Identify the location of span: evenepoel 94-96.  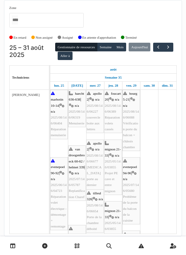
(130, 169).